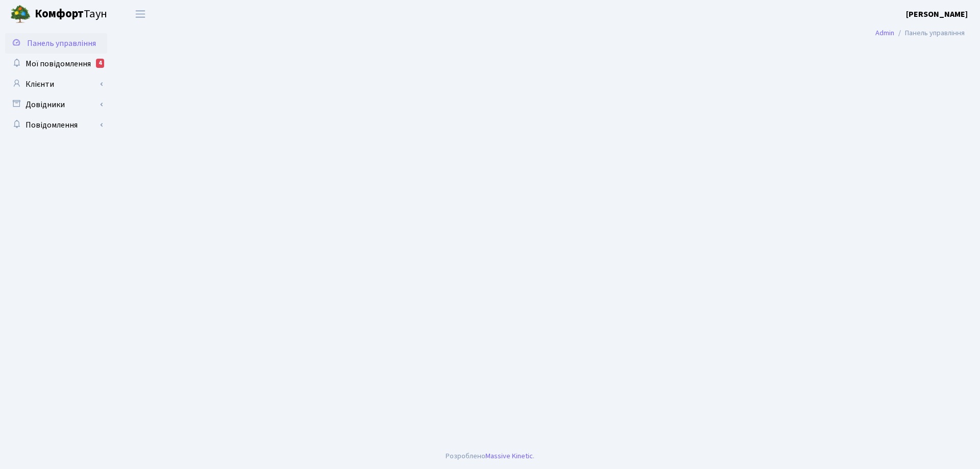  I want to click on button: Переключити навігацію, so click(140, 14).